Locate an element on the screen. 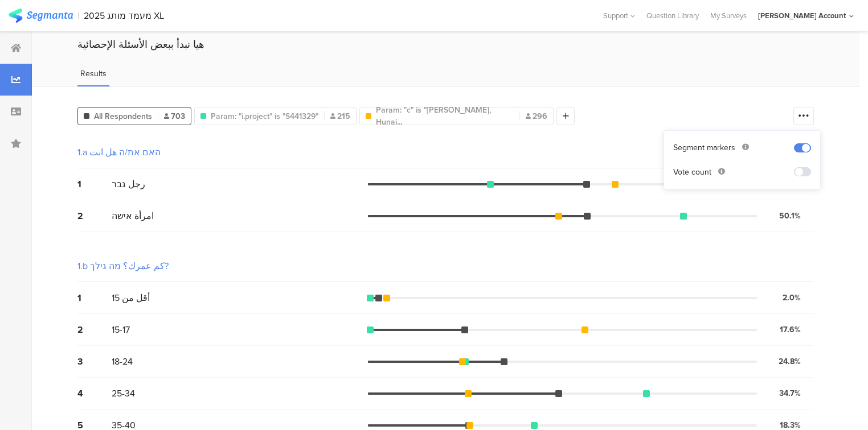 This screenshot has height=430, width=868. div: 17.6% is located at coordinates (790, 329).